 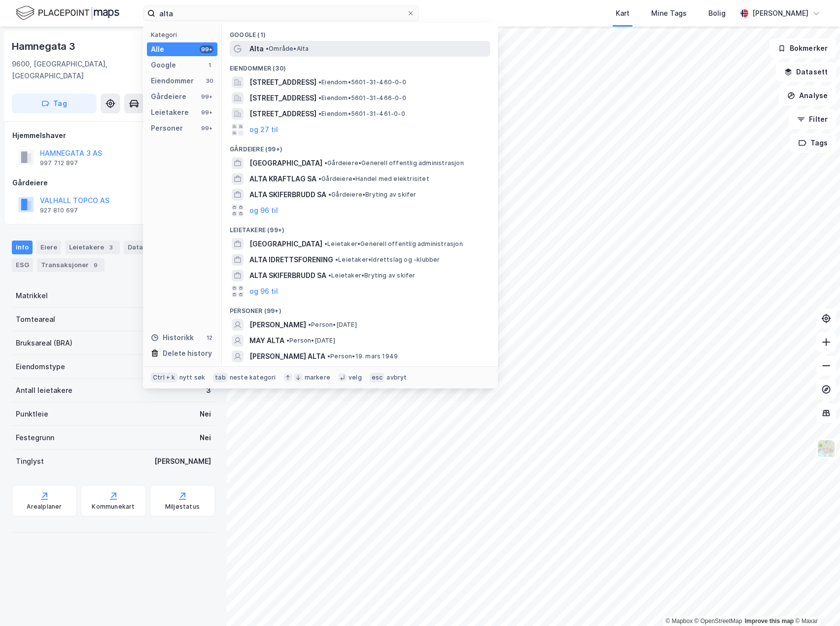 I want to click on div: neste kategori, so click(x=253, y=377).